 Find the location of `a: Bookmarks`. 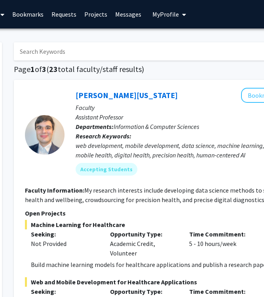

a: Bookmarks is located at coordinates (28, 14).